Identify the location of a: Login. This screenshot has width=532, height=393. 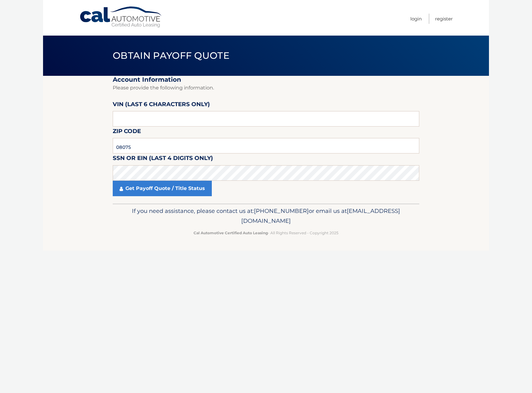
(416, 18).